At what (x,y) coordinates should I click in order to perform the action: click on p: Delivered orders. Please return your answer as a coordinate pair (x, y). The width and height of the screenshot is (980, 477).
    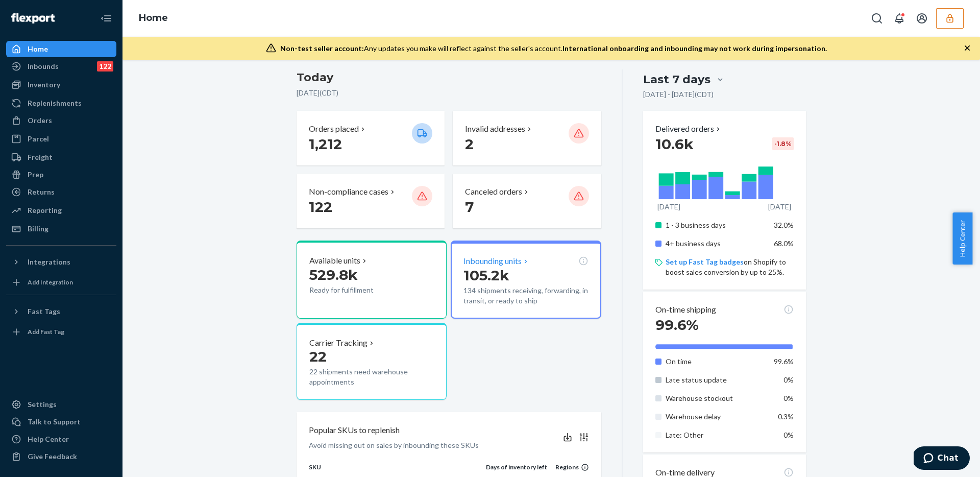
    Looking at the image, I should click on (688, 129).